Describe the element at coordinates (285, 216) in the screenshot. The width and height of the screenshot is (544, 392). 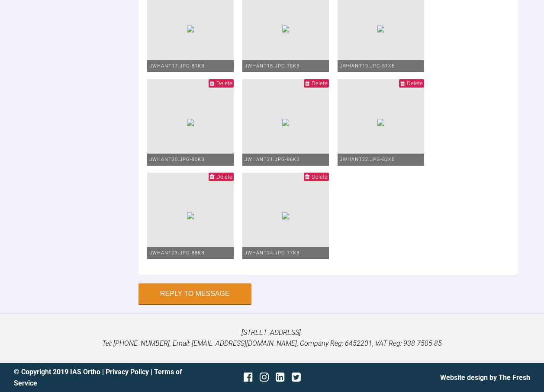
I see `img: 89f93591-dea4-4a93-8caa-8cc872af6302` at that location.